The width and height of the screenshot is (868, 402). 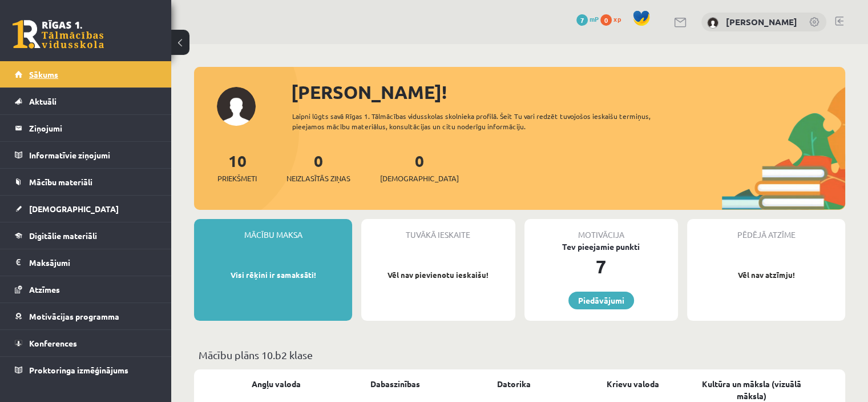 What do you see at coordinates (237, 178) in the screenshot?
I see `span: Priekšmeti` at bounding box center [237, 178].